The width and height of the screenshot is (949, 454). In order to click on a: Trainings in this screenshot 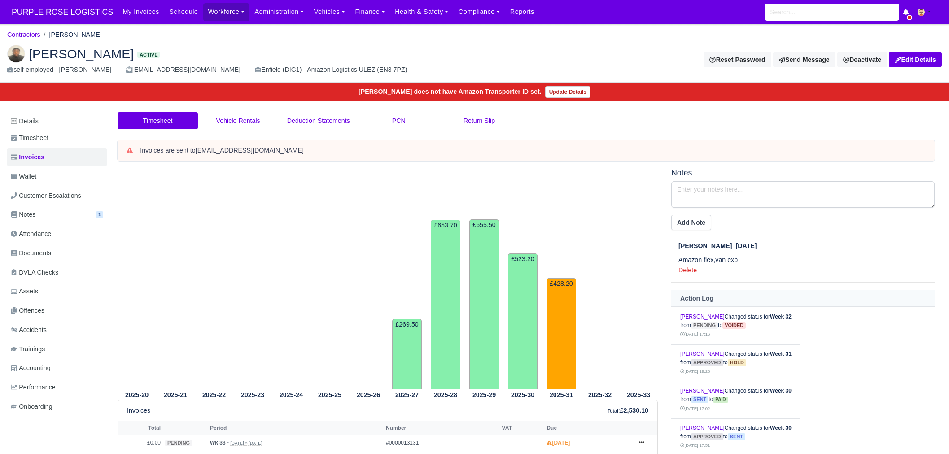, I will do `click(57, 349)`.